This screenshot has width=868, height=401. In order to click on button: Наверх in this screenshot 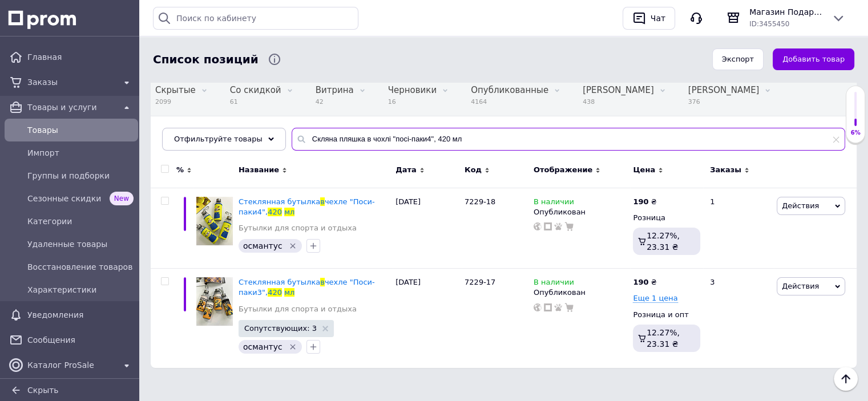, I will do `click(846, 379)`.